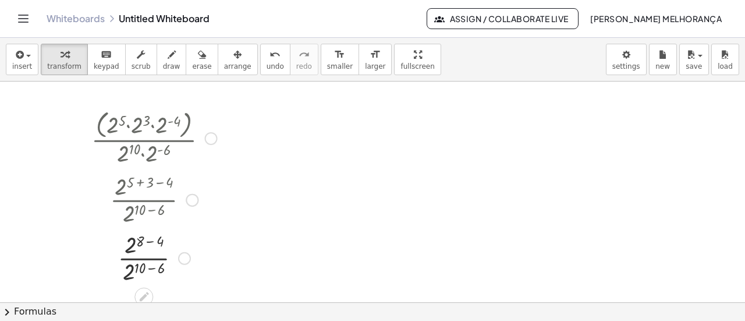  What do you see at coordinates (172, 59) in the screenshot?
I see `button: draw` at bounding box center [172, 59].